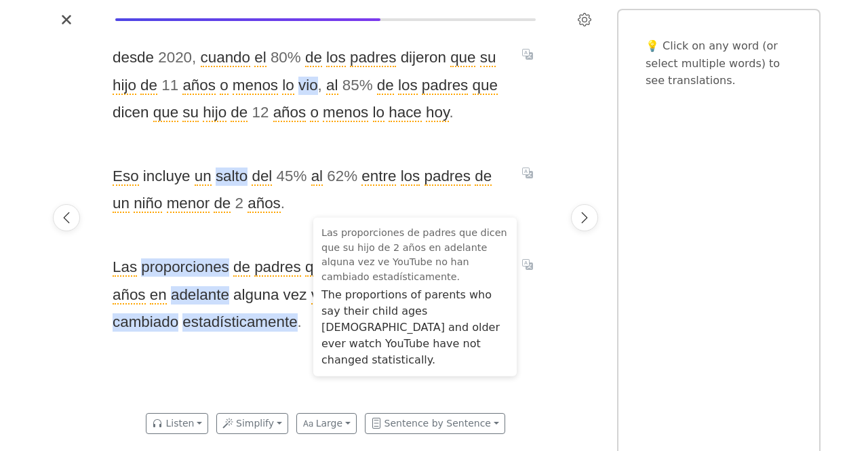 The height and width of the screenshot is (451, 868). I want to click on span: incluye, so click(167, 177).